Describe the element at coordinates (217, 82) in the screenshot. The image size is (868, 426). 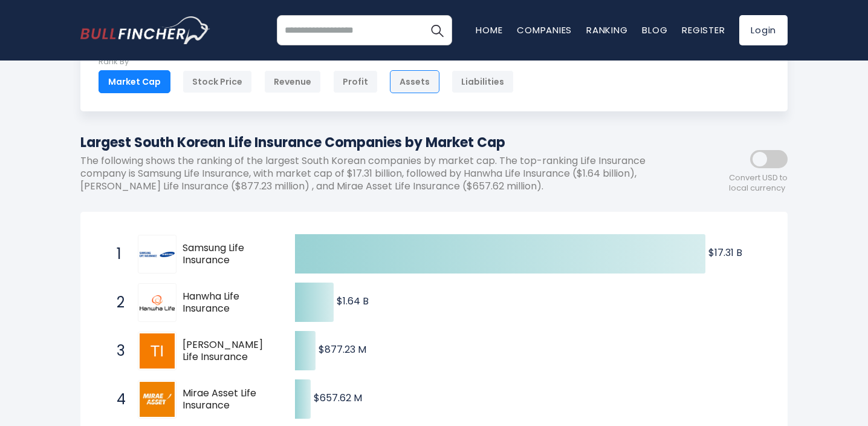
I see `div: Stock Price` at that location.